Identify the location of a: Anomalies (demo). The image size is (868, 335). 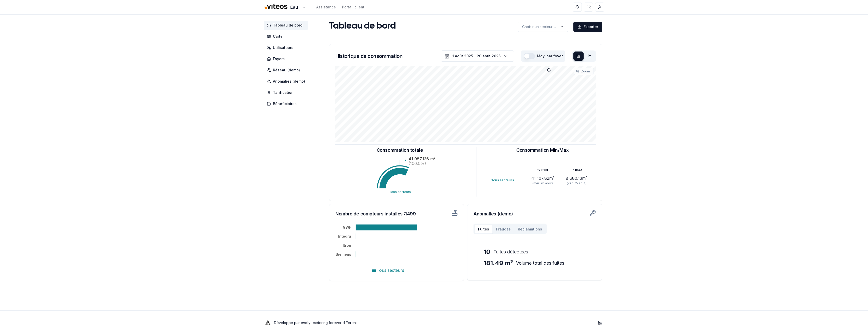
(287, 81).